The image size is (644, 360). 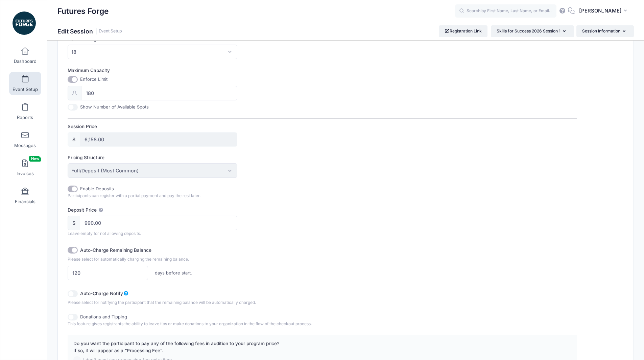 I want to click on a: Futures Forge, so click(x=24, y=23).